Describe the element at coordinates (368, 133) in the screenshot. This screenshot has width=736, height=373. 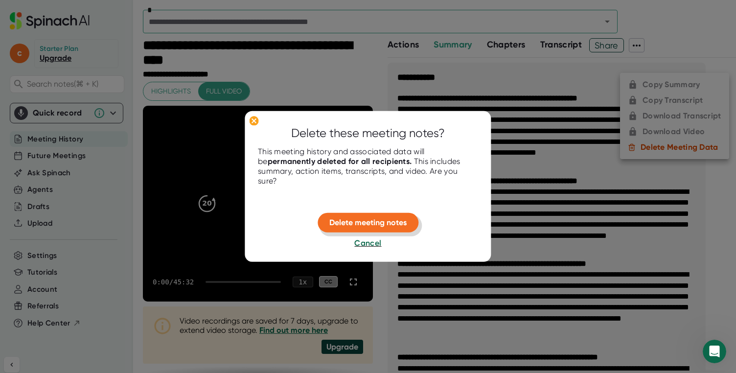
I see `div: Delete these meeting notes?` at that location.